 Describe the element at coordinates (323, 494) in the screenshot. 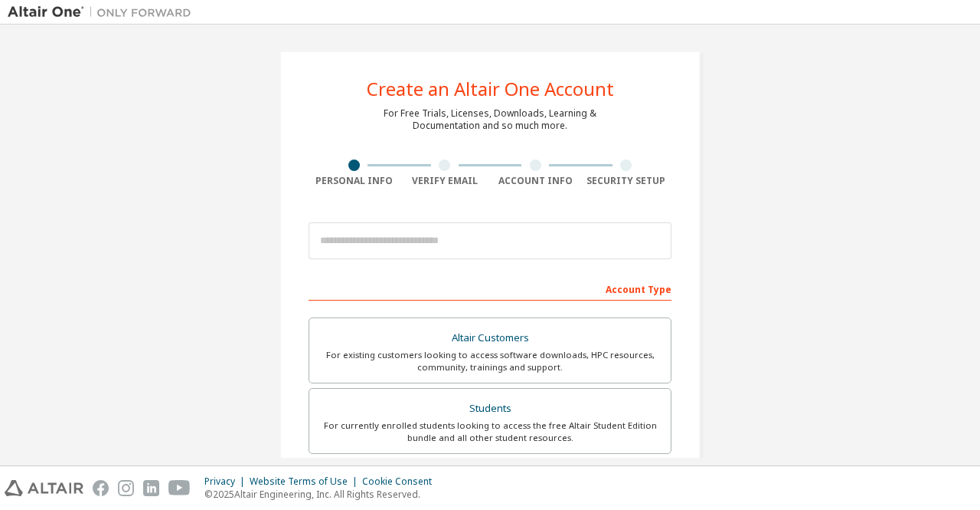

I see `p: © 2025 Altair Engineering, Inc. All Rights Reserved.` at that location.